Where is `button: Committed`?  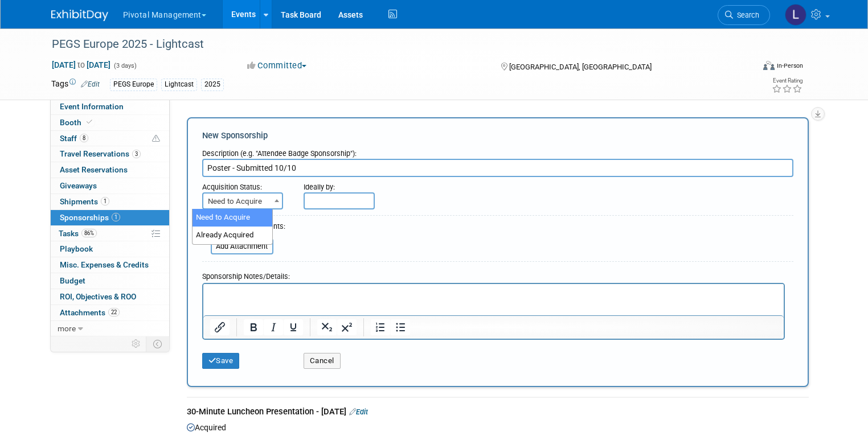 button: Committed is located at coordinates (277, 65).